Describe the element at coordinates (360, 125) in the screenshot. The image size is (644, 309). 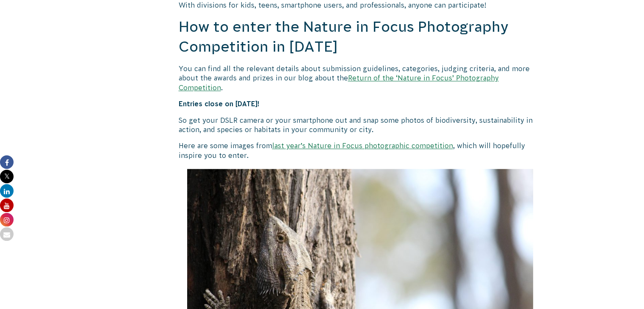
I see `p: So get your DSLR camera or your smartphone out and snap some photos of biodiversity, sustainabili...` at that location.